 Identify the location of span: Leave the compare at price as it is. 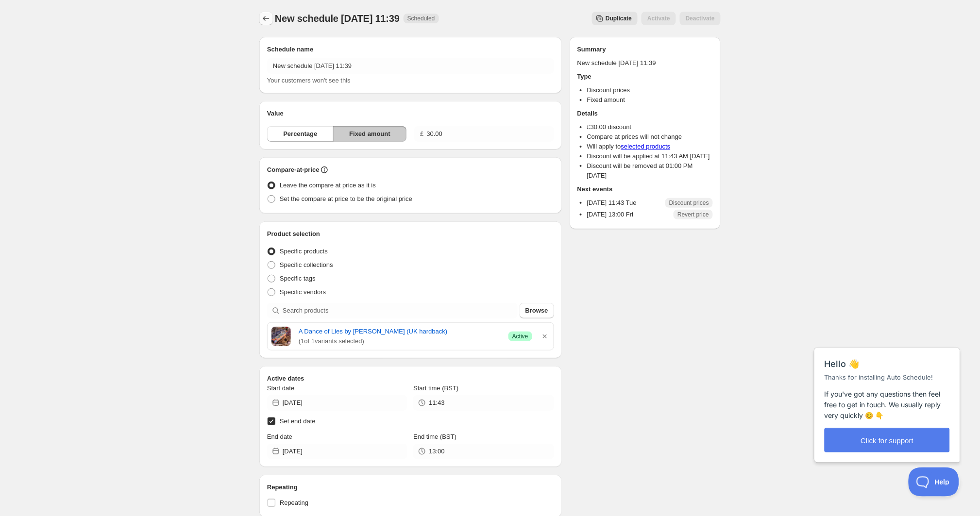
(328, 185).